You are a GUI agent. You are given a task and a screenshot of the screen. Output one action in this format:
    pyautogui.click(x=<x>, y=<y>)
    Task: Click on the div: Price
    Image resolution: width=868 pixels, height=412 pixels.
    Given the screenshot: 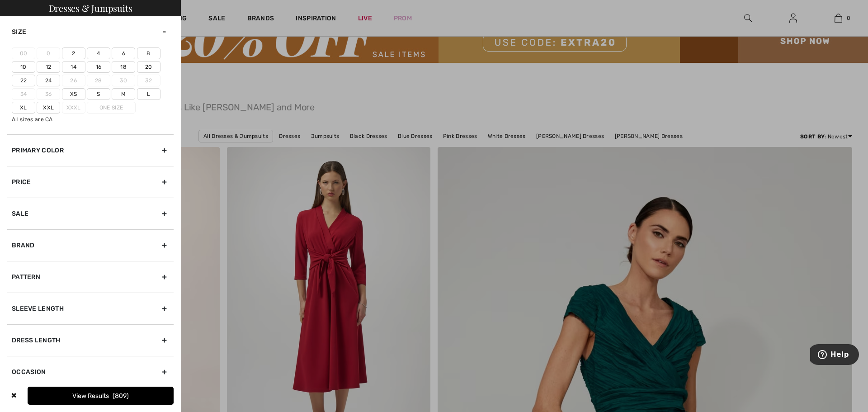 What is the action you would take?
    pyautogui.click(x=91, y=182)
    